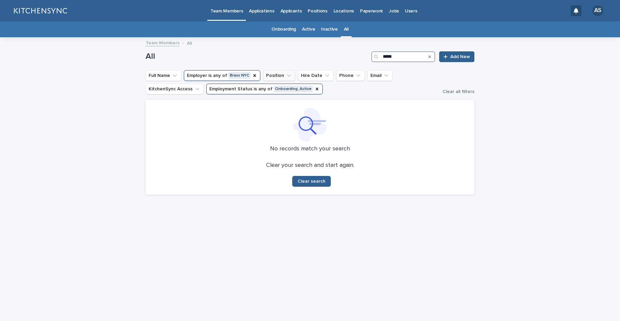  I want to click on p: Clear your search and start again., so click(310, 166).